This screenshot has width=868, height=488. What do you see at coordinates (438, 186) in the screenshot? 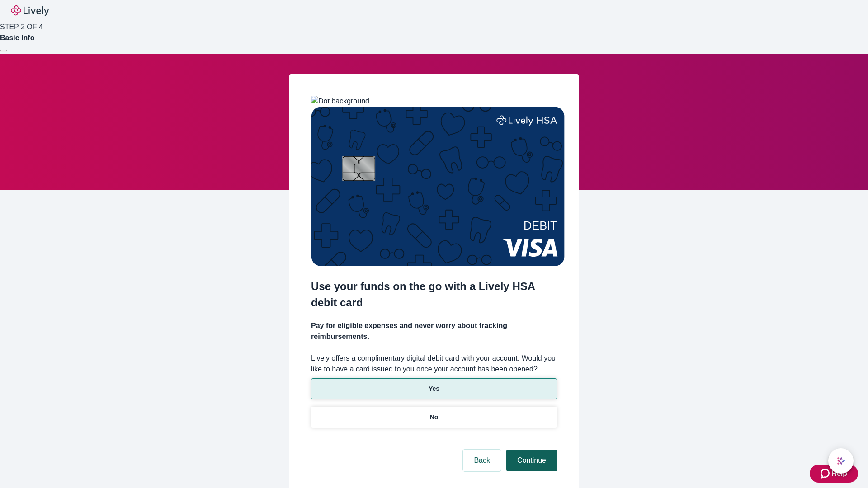
I see `img: Debit card` at bounding box center [438, 186].